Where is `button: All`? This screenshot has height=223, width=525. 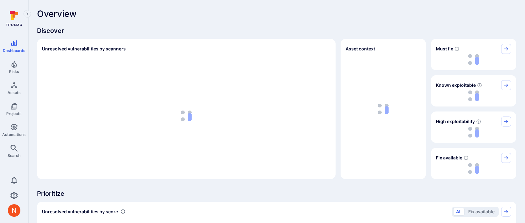
button: All is located at coordinates (459, 212).